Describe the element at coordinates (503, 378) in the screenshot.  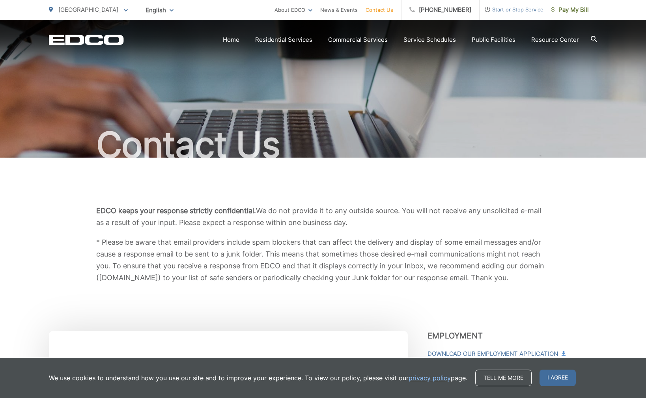
I see `a: Tell me more` at that location.